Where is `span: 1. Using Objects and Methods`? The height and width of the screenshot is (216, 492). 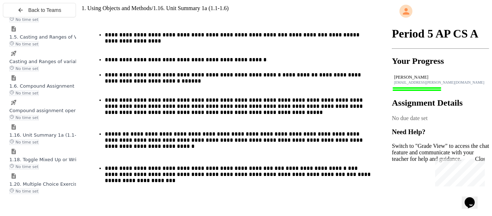
span: 1. Using Objects and Methods is located at coordinates (117, 8).